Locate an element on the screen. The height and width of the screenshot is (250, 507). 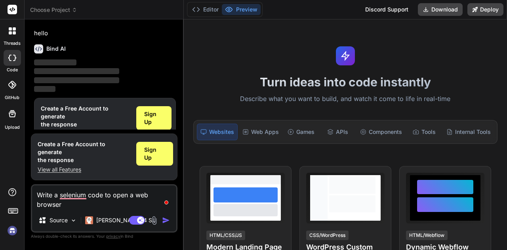
p: Always double-check its answers. Your in Bind is located at coordinates (104, 236).